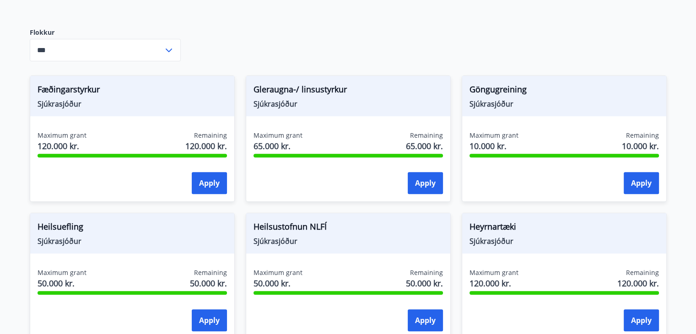 The width and height of the screenshot is (696, 334). I want to click on span: Heilsustofnun NLFÍ, so click(348, 228).